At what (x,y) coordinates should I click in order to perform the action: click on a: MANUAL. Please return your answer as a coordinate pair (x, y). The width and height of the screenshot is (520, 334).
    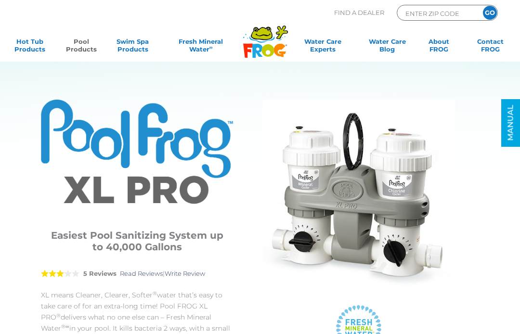
    Looking at the image, I should click on (510, 123).